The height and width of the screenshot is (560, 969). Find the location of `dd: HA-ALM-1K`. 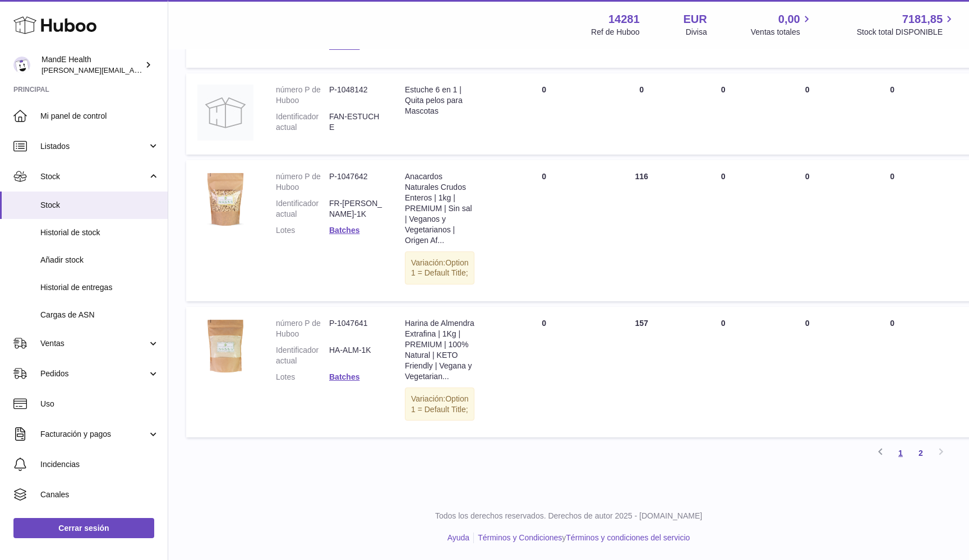

dd: HA-ALM-1K is located at coordinates (356, 355).